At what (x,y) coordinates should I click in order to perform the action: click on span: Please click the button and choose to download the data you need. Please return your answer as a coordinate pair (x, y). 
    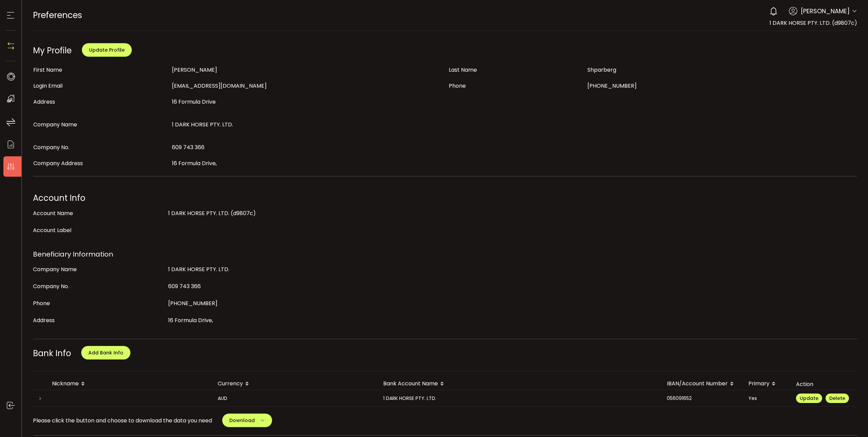
    Looking at the image, I should click on (122, 420).